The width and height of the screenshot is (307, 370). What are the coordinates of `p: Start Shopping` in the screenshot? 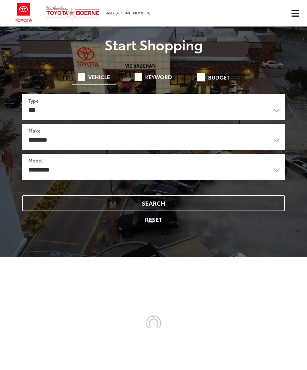 It's located at (153, 44).